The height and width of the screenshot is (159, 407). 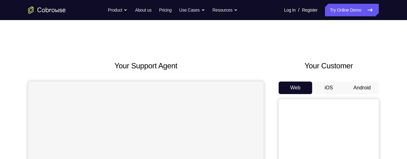 What do you see at coordinates (225, 10) in the screenshot?
I see `button: Resources` at bounding box center [225, 10].